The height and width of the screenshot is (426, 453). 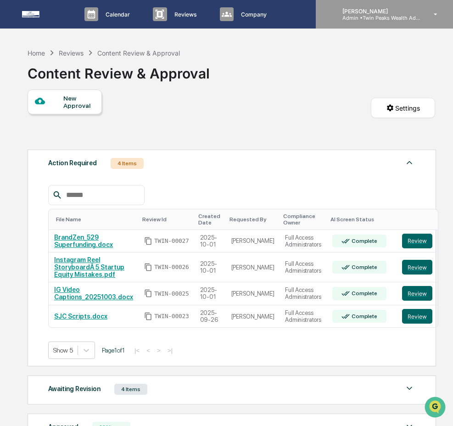 What do you see at coordinates (34, 120) in the screenshot?
I see `a: 🖐️Preclearance` at bounding box center [34, 120].